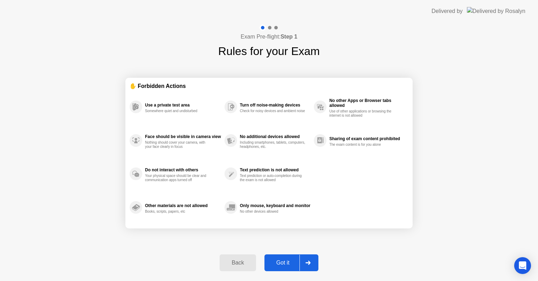  Describe the element at coordinates (289, 36) in the screenshot. I see `b: Step 1` at that location.